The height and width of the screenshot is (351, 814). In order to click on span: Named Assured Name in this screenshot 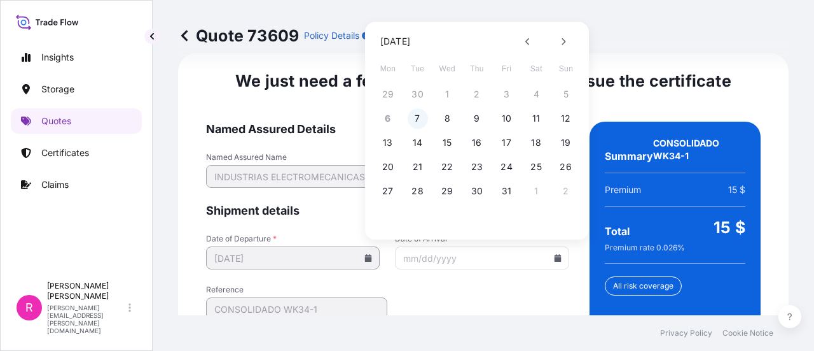, I will do `click(293, 157)`.